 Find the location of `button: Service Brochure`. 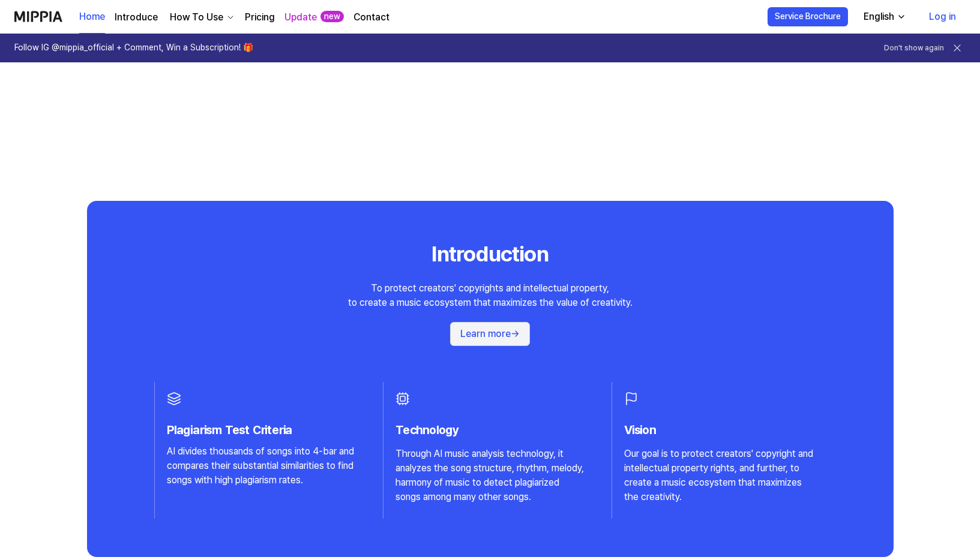

button: Service Brochure is located at coordinates (807, 17).